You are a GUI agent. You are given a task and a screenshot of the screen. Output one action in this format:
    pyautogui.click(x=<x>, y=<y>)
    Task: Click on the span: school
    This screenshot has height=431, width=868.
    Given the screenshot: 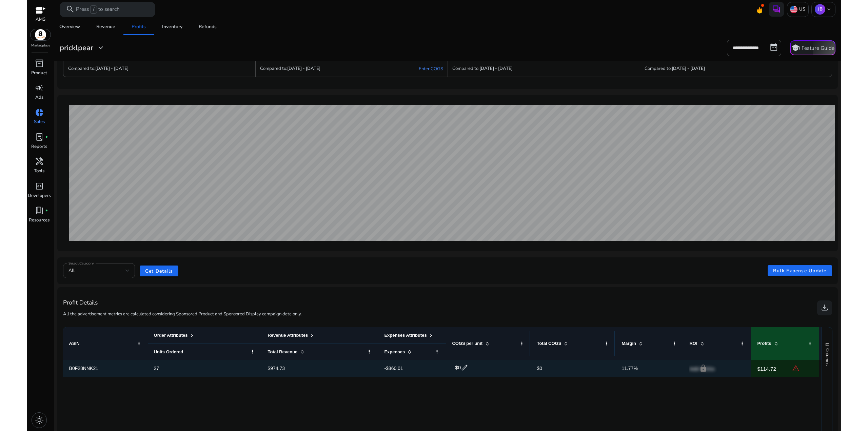 What is the action you would take?
    pyautogui.click(x=795, y=48)
    